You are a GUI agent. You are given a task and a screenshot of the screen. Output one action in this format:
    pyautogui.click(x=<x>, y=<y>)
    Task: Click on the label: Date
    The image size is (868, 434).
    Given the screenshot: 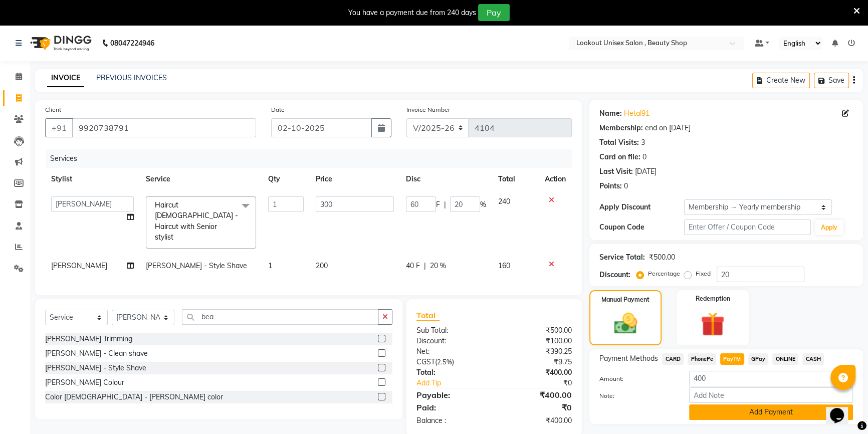 What is the action you would take?
    pyautogui.click(x=278, y=110)
    